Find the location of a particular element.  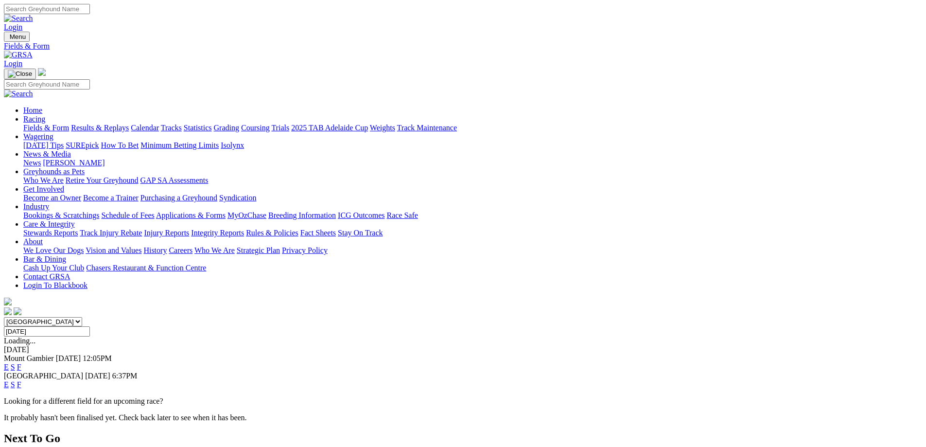

h2: Next To Go is located at coordinates (463, 438).